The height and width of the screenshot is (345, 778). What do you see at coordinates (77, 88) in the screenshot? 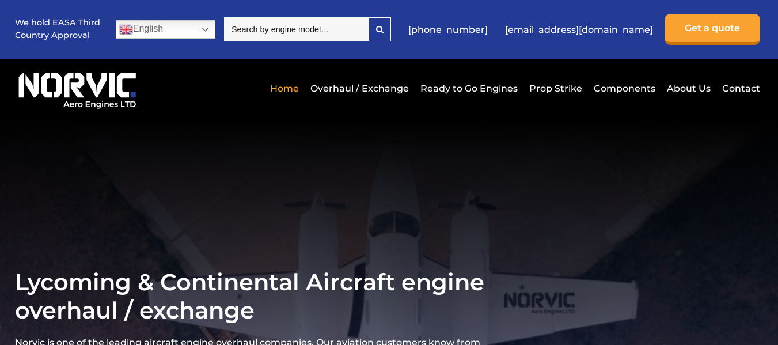
I see `img: Norvic Aero Engines logo` at bounding box center [77, 88].